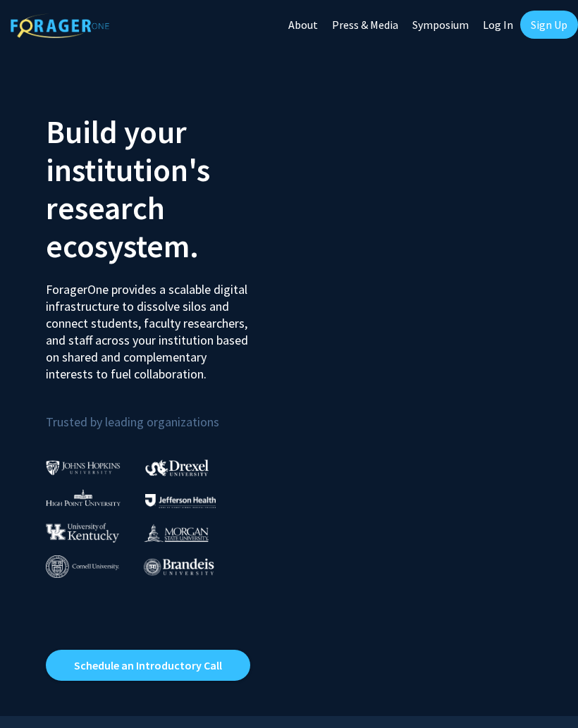 This screenshot has width=578, height=728. Describe the element at coordinates (82, 567) in the screenshot. I see `img: Cornell University` at that location.